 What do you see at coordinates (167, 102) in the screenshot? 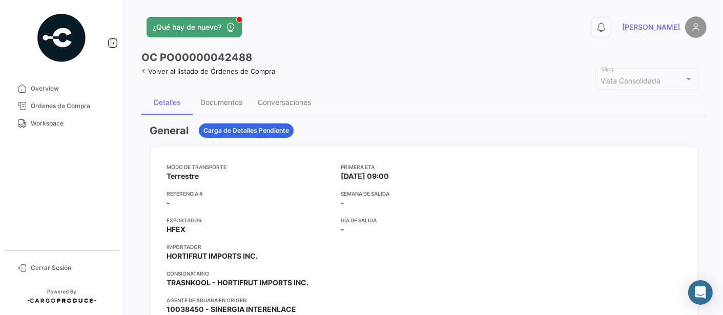
I see `div: Detalles` at bounding box center [167, 102].